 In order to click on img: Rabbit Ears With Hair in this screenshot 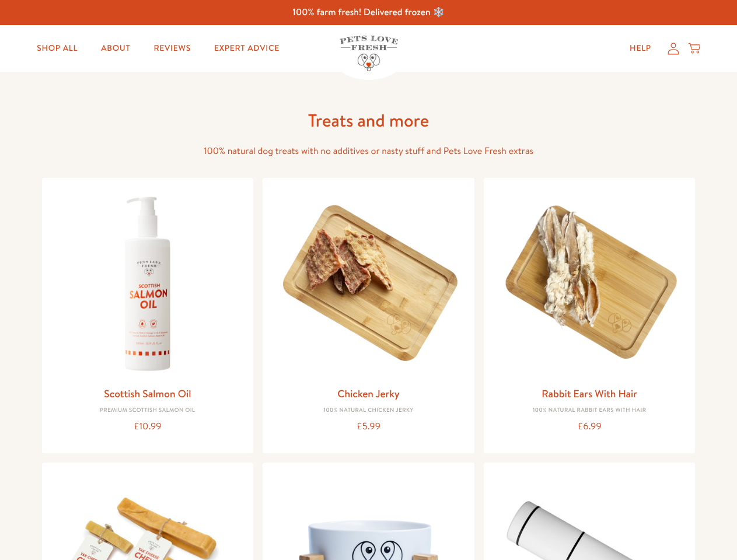, I will do `click(590, 283)`.